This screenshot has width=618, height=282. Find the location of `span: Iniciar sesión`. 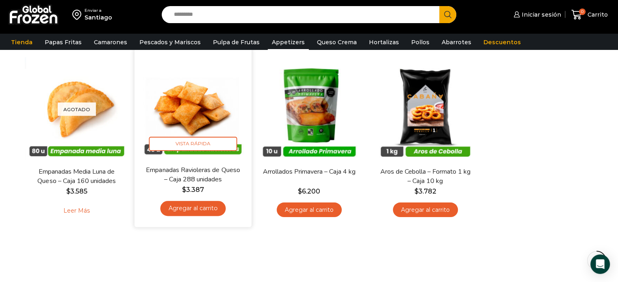

span: Iniciar sesión is located at coordinates (540, 15).